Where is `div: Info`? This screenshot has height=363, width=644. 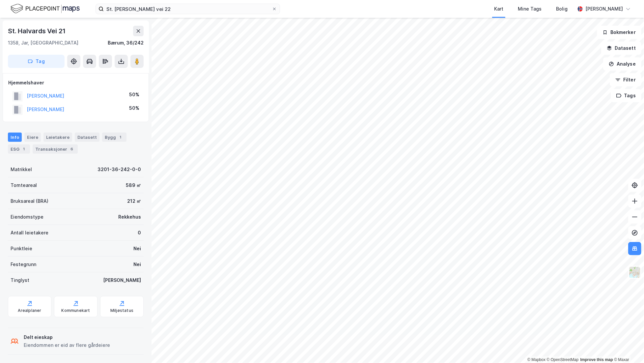
div: Info is located at coordinates (15, 137).